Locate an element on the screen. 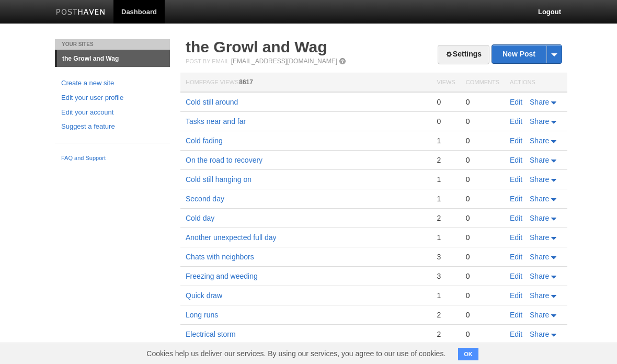  span: Post by Email is located at coordinates (207, 61).